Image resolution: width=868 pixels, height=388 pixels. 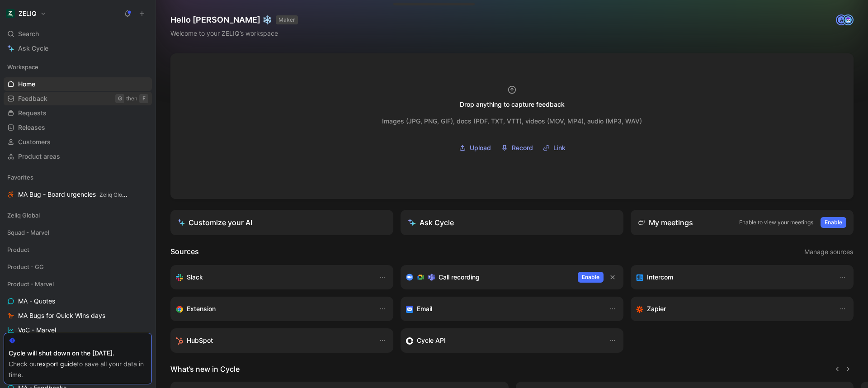 I want to click on h3: Zapier, so click(x=657, y=309).